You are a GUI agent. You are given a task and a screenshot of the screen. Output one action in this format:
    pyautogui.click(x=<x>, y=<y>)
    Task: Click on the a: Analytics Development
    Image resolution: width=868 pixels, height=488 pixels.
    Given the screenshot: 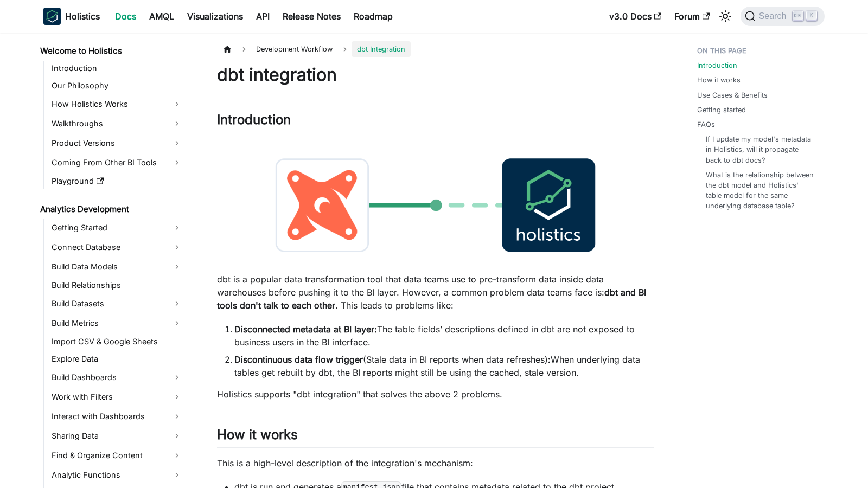 What is the action you would take?
    pyautogui.click(x=111, y=210)
    